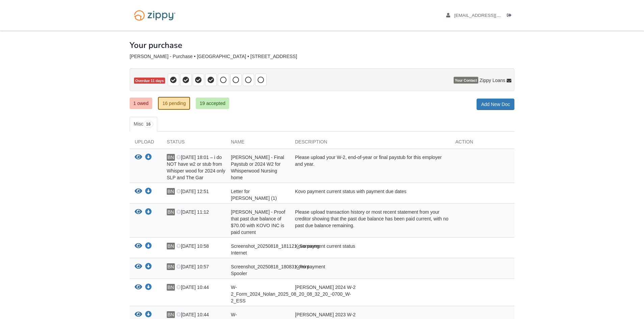  Describe the element at coordinates (138, 267) in the screenshot. I see `button: View Screenshot_20250818_180831_Print Spooler` at that location.